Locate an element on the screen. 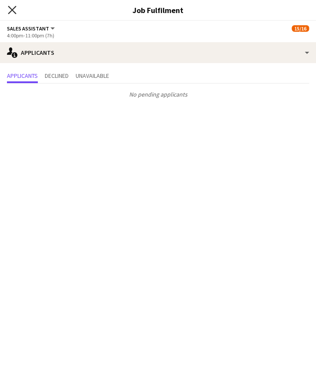 This screenshot has width=316, height=378. span: Applicants is located at coordinates (22, 76).